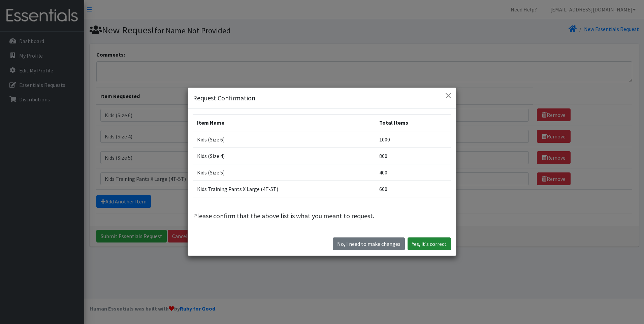 The width and height of the screenshot is (644, 324). What do you see at coordinates (284, 156) in the screenshot?
I see `td: Kids (Size 4)` at bounding box center [284, 156].